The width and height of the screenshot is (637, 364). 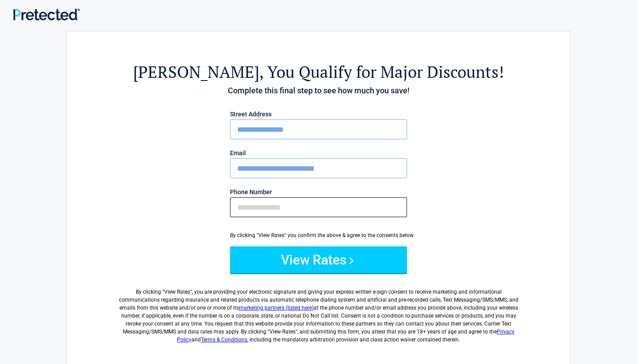 I want to click on label: By clicking " ", you are providing your electronic signature and giving your express written e-si..., so click(x=319, y=312).